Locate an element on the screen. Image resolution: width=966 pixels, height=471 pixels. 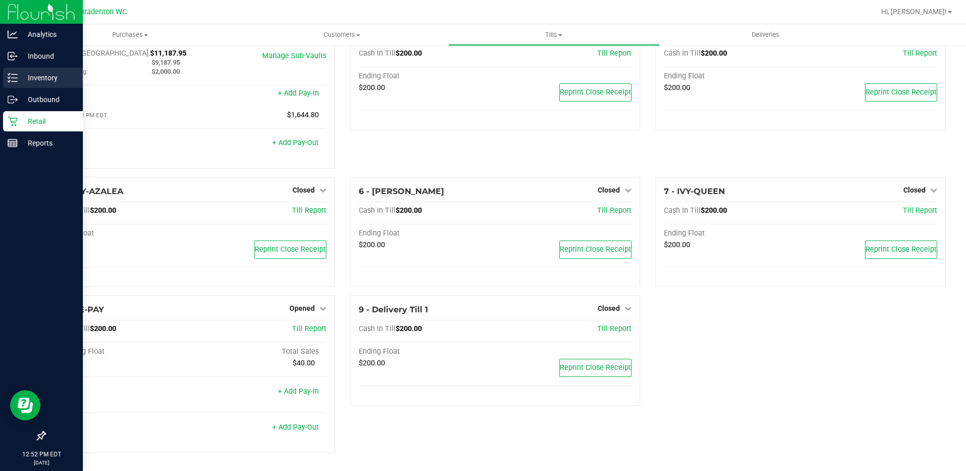
p: Inventory is located at coordinates (48, 78).